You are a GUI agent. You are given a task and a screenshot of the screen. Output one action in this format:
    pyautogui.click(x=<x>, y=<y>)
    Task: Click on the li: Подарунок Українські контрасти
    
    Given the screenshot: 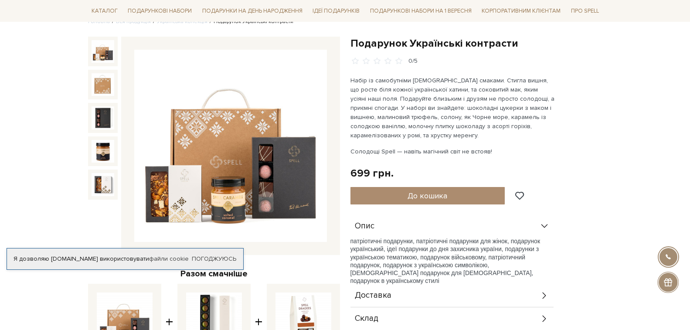 What is the action you would take?
    pyautogui.click(x=250, y=22)
    